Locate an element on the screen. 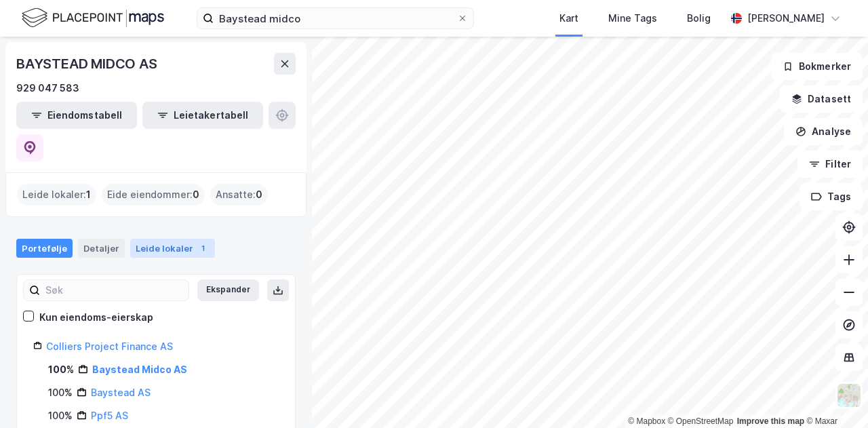 Image resolution: width=868 pixels, height=428 pixels. div: BAYSTEAD MIDCO AS is located at coordinates (88, 64).